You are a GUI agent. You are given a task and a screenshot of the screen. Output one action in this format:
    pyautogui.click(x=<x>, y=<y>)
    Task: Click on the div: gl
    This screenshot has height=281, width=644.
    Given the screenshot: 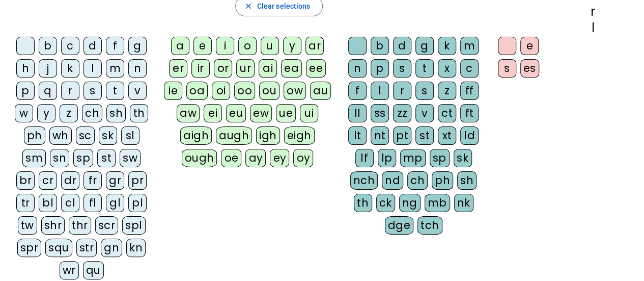 What is the action you would take?
    pyautogui.click(x=115, y=202)
    